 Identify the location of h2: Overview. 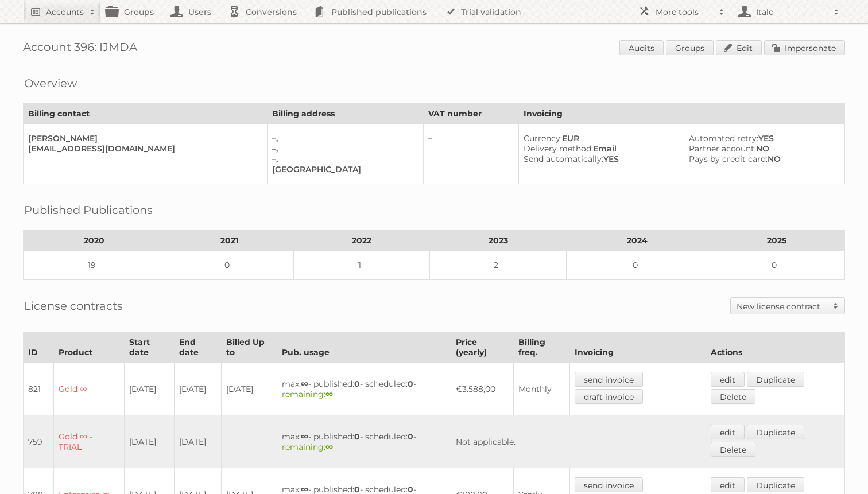
(51, 84).